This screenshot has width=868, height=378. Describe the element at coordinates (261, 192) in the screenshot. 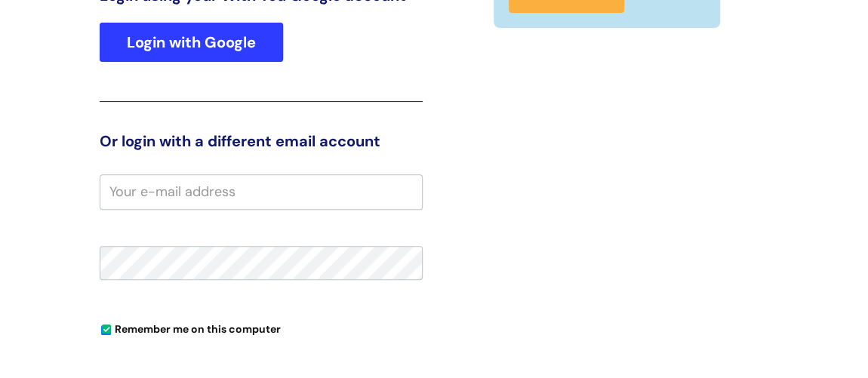

I see `input: Your e-mail address` at that location.